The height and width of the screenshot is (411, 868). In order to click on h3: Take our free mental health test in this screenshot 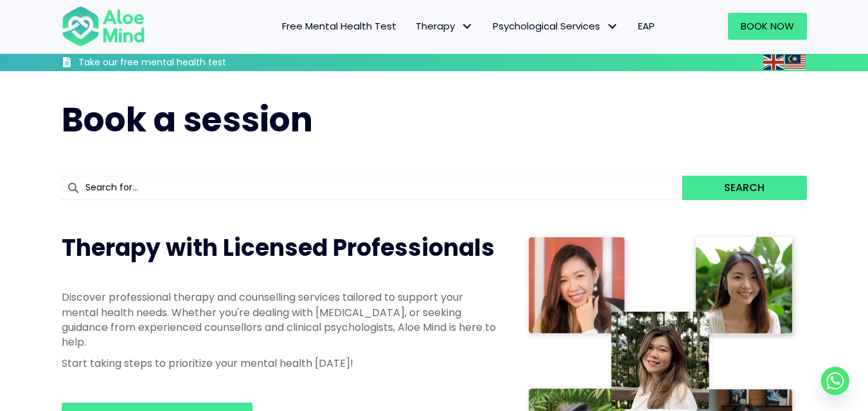, I will do `click(186, 63)`.